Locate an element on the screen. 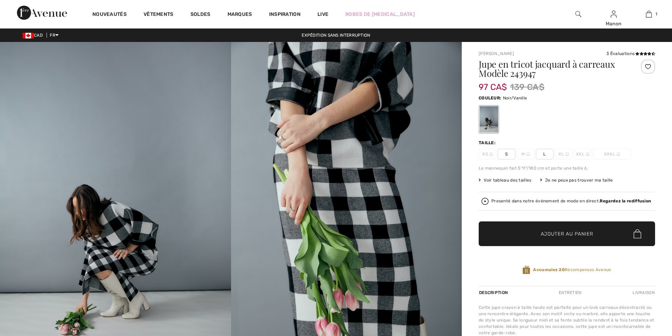  a: Nouveautés is located at coordinates (109, 15).